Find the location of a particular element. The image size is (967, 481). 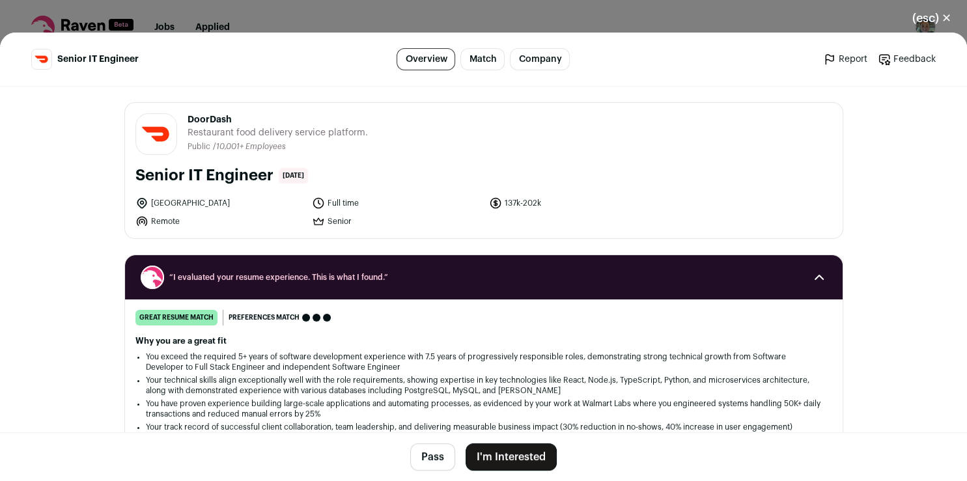

a: Overview is located at coordinates (426, 59).